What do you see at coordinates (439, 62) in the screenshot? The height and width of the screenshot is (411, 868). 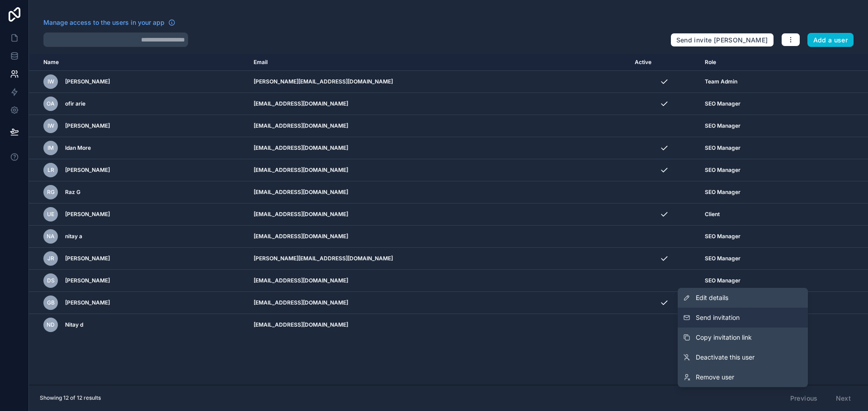 I see `th: Email` at bounding box center [439, 62].